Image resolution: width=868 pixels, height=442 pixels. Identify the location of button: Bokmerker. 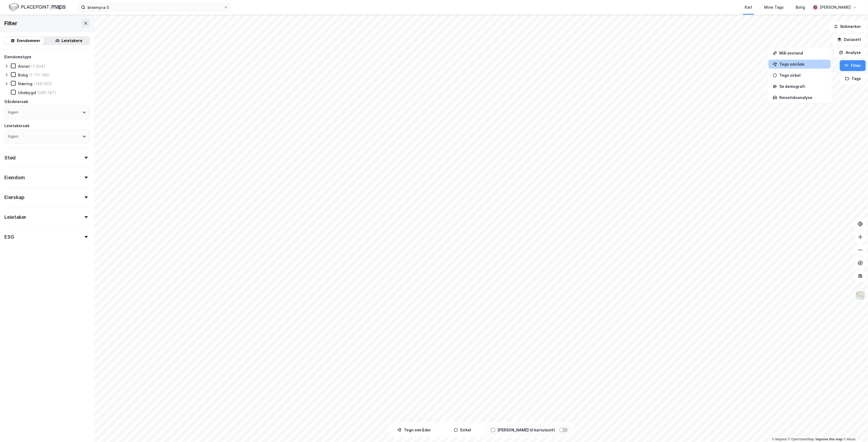
(847, 27).